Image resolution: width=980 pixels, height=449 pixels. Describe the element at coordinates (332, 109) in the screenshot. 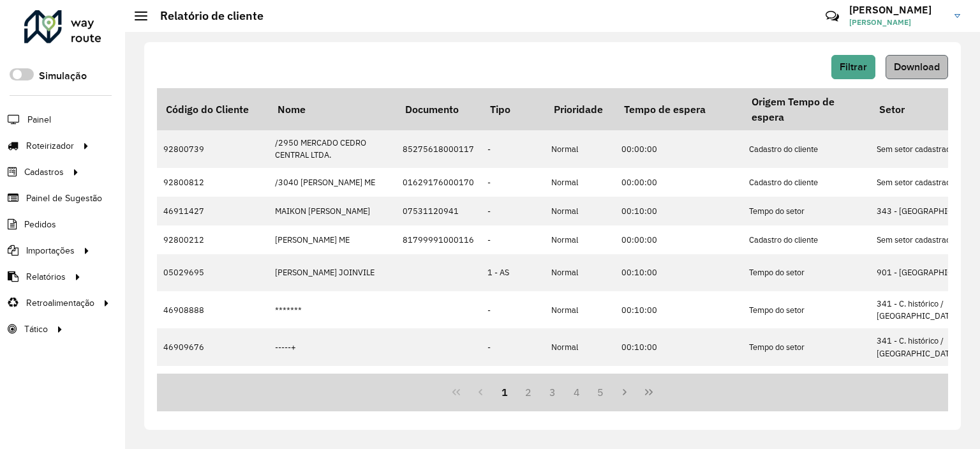

I see `th: Nome` at that location.